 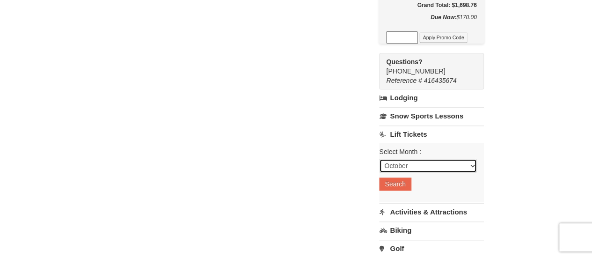 I want to click on button: Apply Promo Code, so click(x=443, y=37).